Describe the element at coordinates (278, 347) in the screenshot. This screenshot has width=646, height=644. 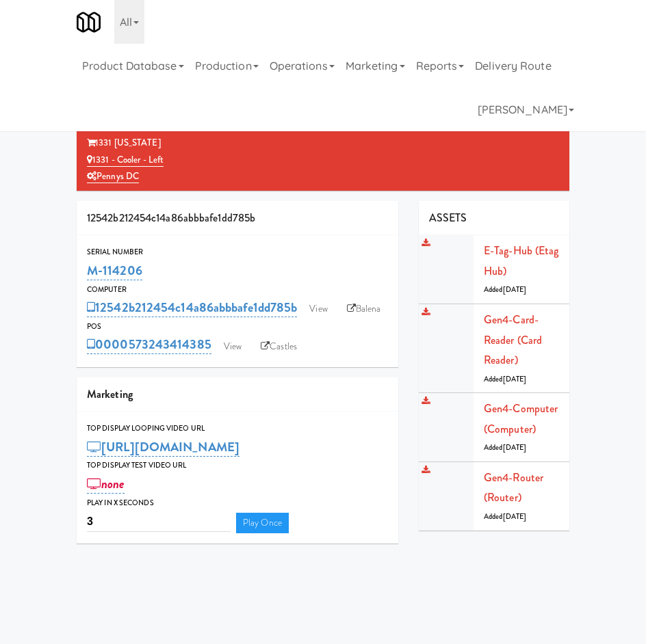
I see `a: Castles` at that location.